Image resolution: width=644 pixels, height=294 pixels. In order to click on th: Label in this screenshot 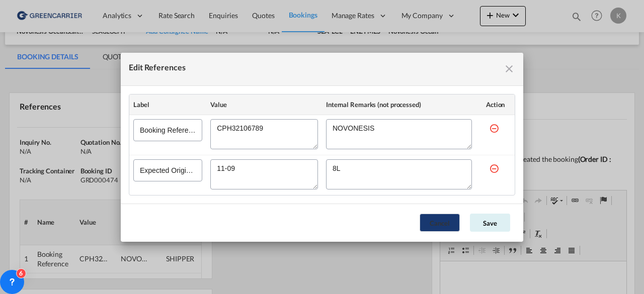, I will do `click(167, 105)`.